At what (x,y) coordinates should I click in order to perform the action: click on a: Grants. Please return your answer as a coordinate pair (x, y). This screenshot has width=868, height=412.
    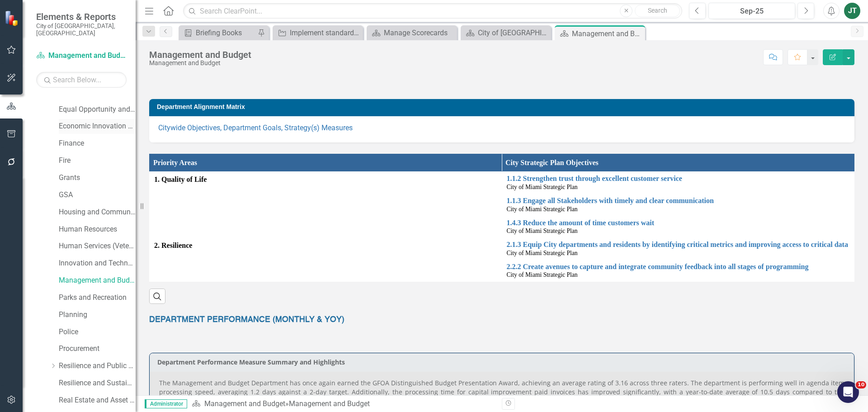
    Looking at the image, I should click on (97, 178).